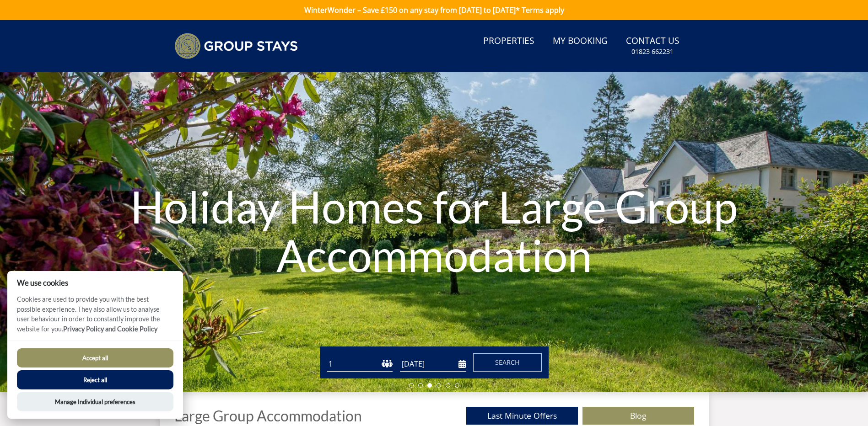 The image size is (868, 426). I want to click on h1: Large Group Accommodation, so click(268, 416).